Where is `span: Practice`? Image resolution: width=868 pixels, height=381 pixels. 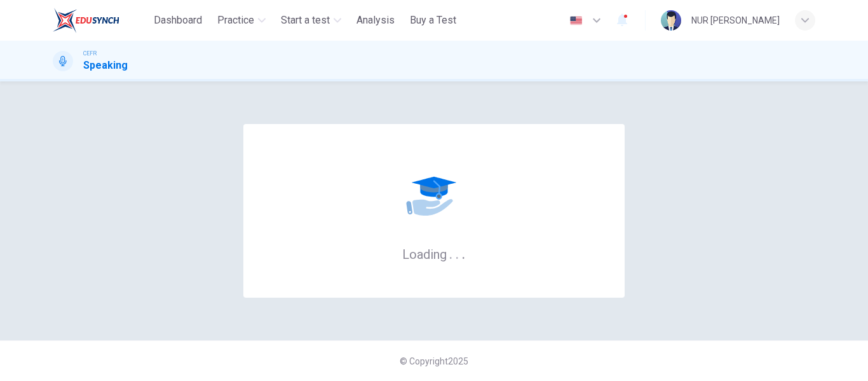
span: Practice is located at coordinates (236, 20).